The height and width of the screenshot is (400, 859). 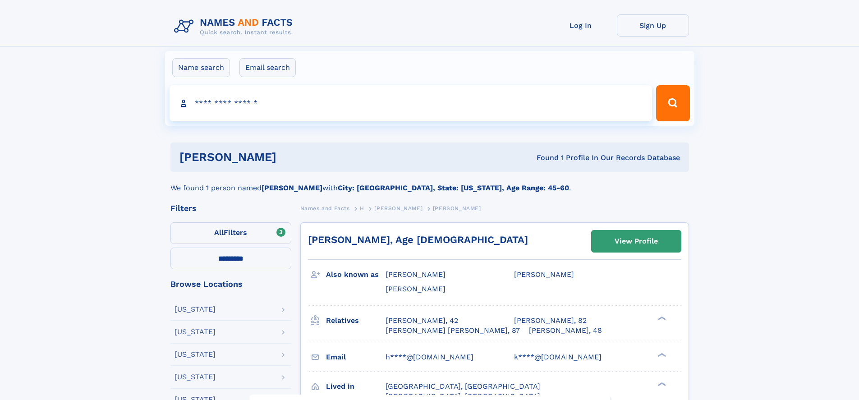 I want to click on h3: Email, so click(x=356, y=357).